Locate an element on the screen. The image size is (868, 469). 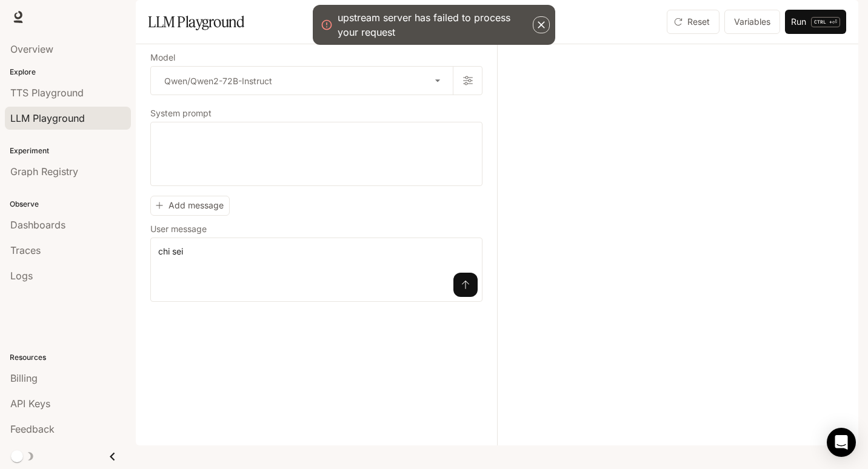
button: Reset is located at coordinates (693, 22).